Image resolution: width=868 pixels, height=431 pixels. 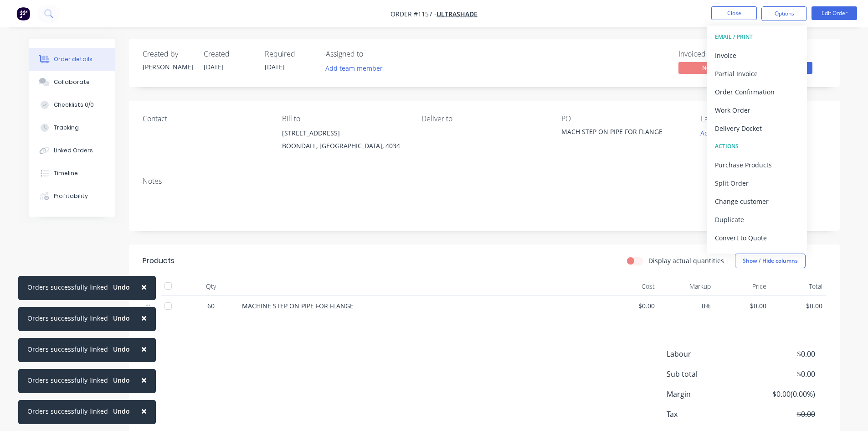 I want to click on div: Contact, so click(x=205, y=118).